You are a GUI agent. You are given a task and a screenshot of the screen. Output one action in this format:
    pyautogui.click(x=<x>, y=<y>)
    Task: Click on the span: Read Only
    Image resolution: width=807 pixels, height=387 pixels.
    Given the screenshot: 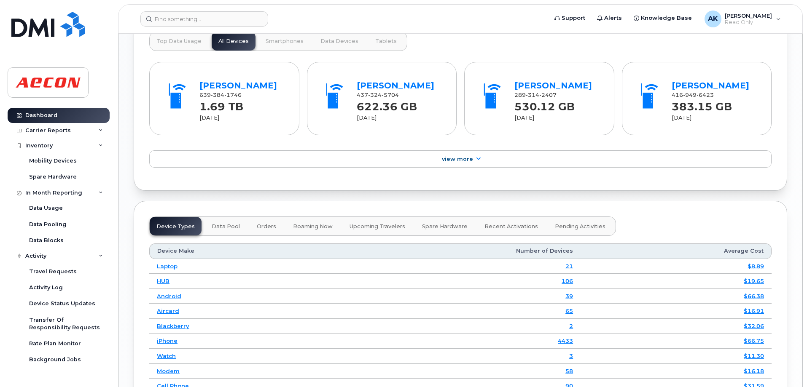 What is the action you would take?
    pyautogui.click(x=748, y=22)
    